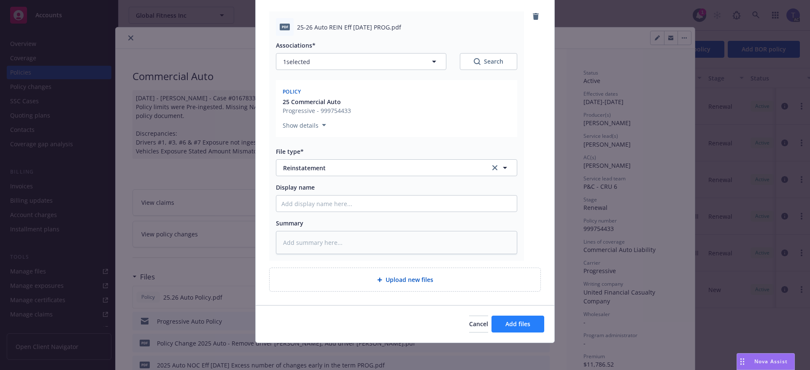 This screenshot has height=370, width=810. What do you see at coordinates (478, 324) in the screenshot?
I see `button: Cancel` at bounding box center [478, 324].